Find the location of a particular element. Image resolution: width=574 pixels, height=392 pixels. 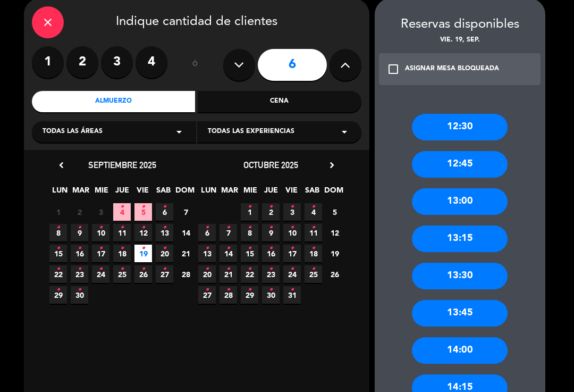

div: 14:00 is located at coordinates (460, 351).